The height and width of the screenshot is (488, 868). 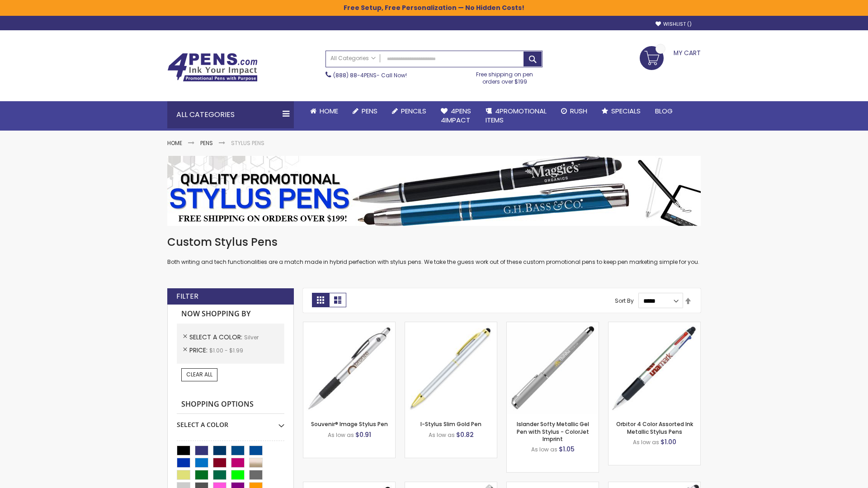 I want to click on img: Souvenir® Image Stylus Pen-Silver, so click(x=349, y=368).